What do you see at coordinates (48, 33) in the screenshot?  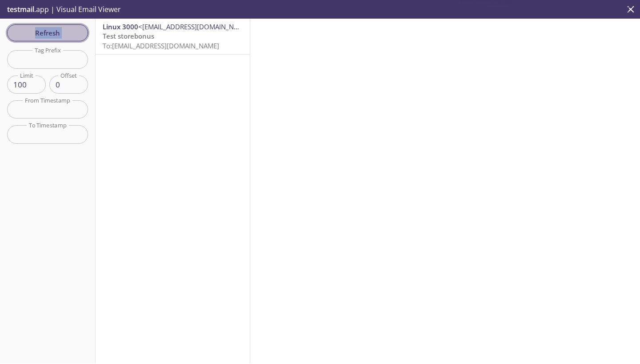 I see `span: Refresh` at bounding box center [48, 33].